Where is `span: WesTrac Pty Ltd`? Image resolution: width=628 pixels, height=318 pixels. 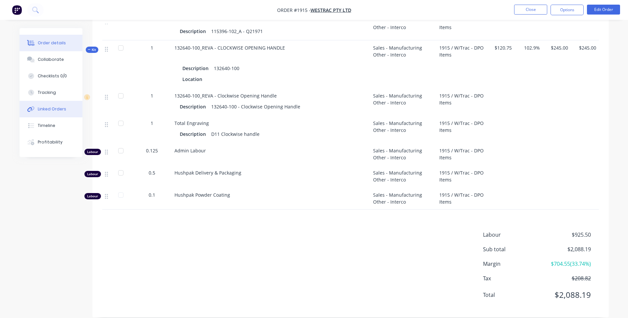
span: WesTrac Pty Ltd is located at coordinates (331, 10).